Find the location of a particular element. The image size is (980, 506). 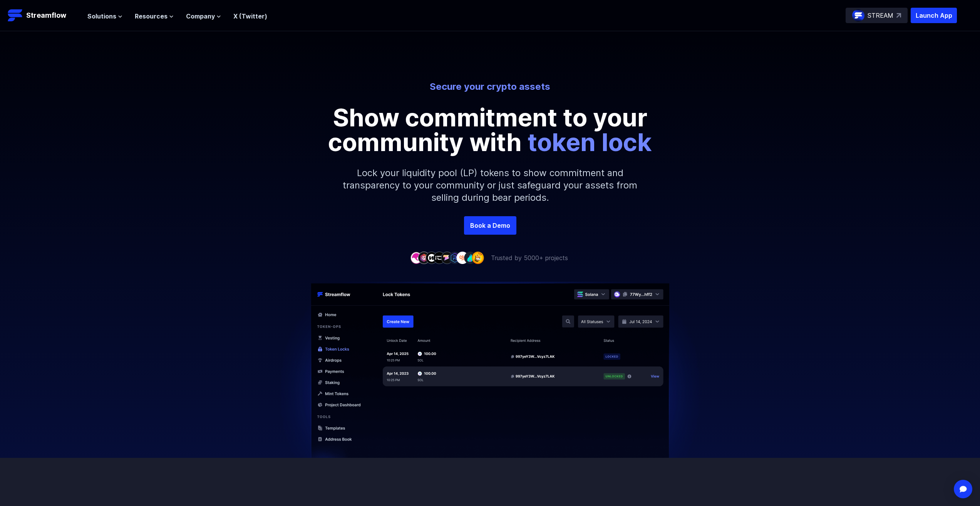

a: Streamflow is located at coordinates (44, 15).